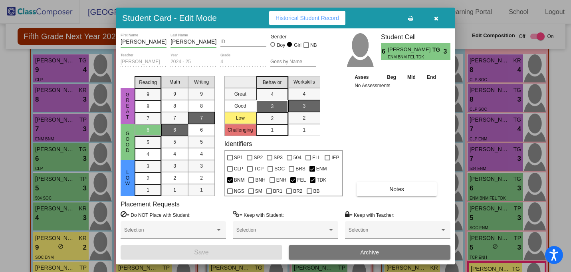  I want to click on label: Placement Requests, so click(150, 204).